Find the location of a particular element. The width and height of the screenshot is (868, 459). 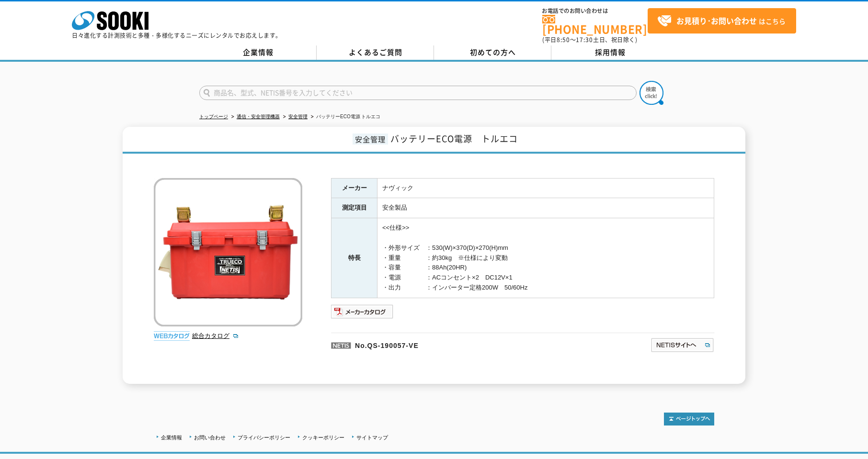

img: webカタログ is located at coordinates (171, 336).